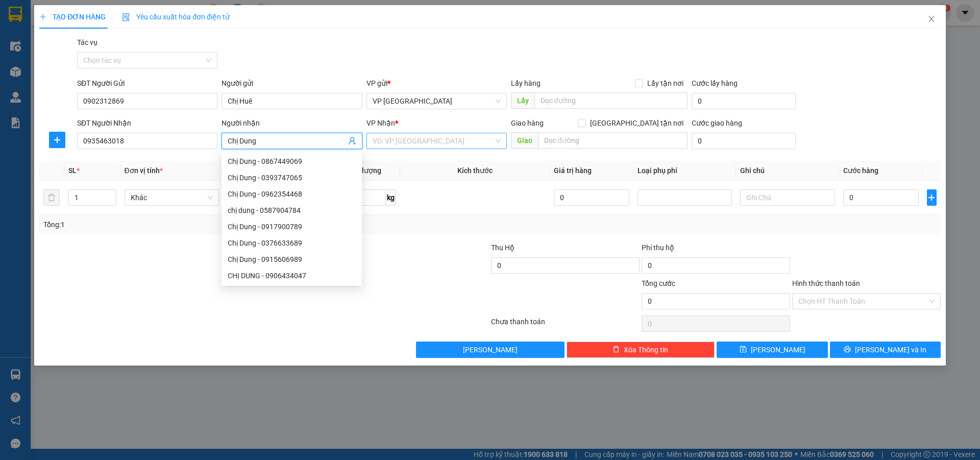 The height and width of the screenshot is (460, 980). Describe the element at coordinates (932, 19) in the screenshot. I see `span: close` at that location.